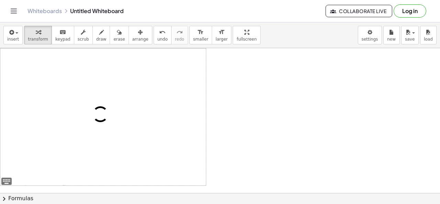 Image resolution: width=440 pixels, height=204 pixels. I want to click on button: draw, so click(101, 35).